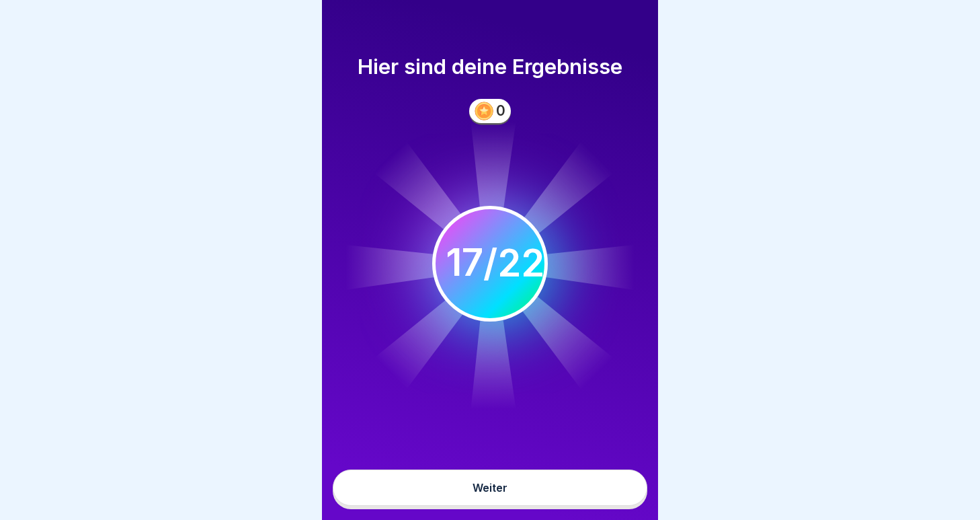 The image size is (980, 520). I want to click on span: 22, so click(460, 264).